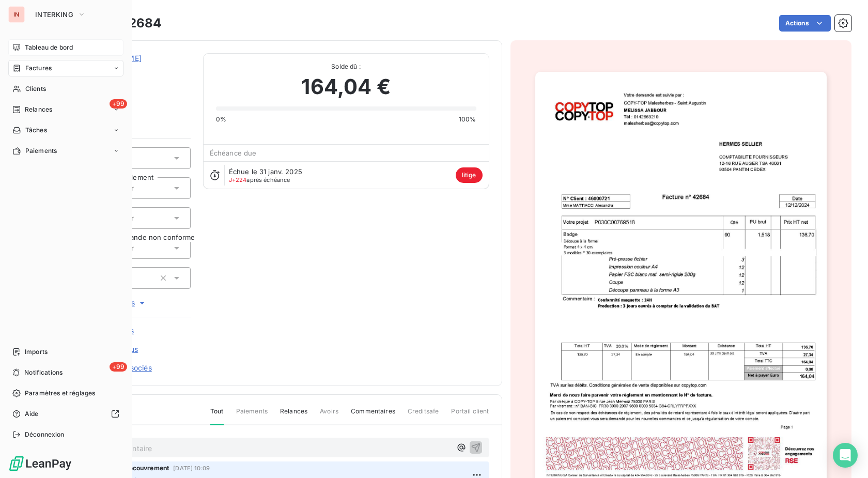 The height and width of the screenshot is (478, 868). What do you see at coordinates (329, 416) in the screenshot?
I see `span: Avoirs` at bounding box center [329, 416].